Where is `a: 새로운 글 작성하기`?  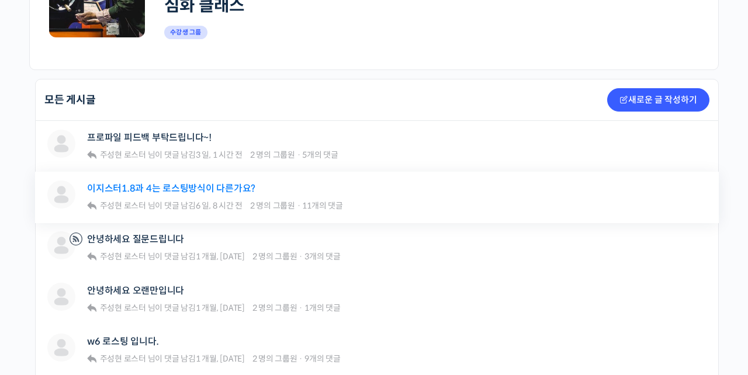 a: 새로운 글 작성하기 is located at coordinates (658, 100).